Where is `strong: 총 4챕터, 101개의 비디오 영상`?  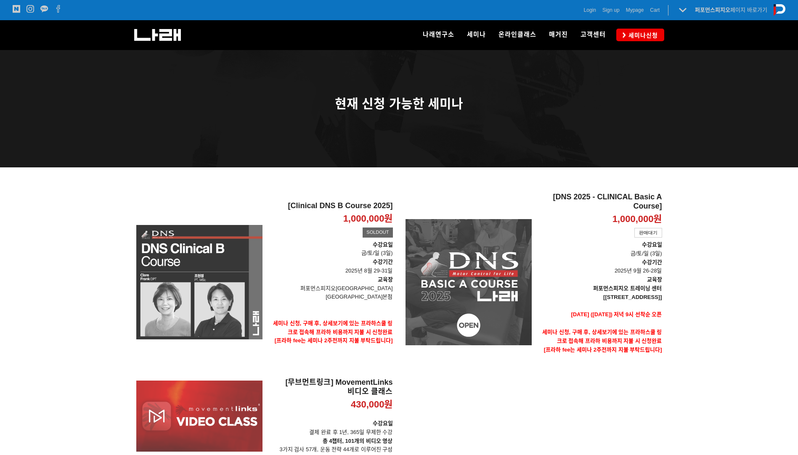 strong: 총 4챕터, 101개의 비디오 영상 is located at coordinates (358, 441).